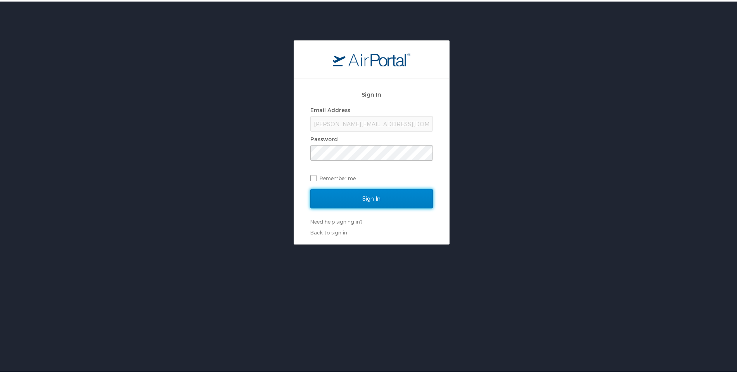  I want to click on input: Sign In, so click(372, 197).